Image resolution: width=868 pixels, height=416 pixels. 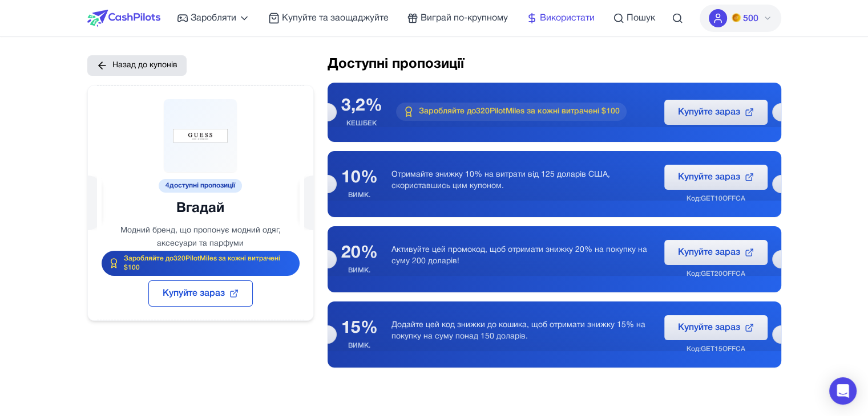 What do you see at coordinates (213, 18) in the screenshot?
I see `a: Заробляти` at bounding box center [213, 18].